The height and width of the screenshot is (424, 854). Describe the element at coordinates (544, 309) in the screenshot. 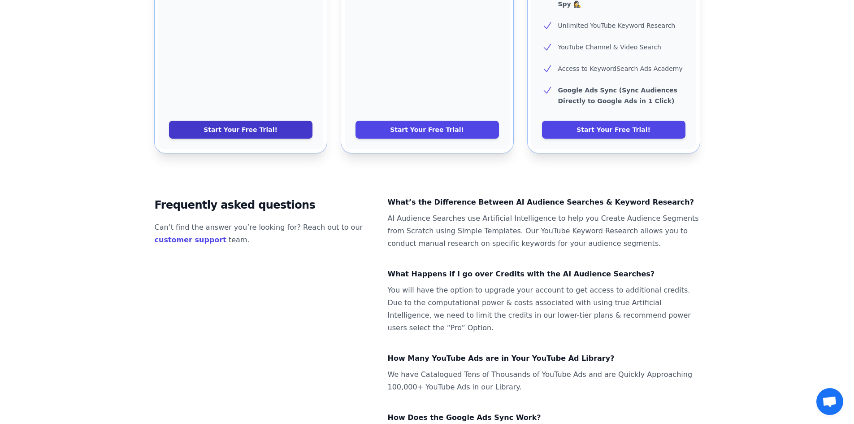

I see `dd: You will have the option to upgrade your account to get access to additional credits. Due to the ...` at that location.